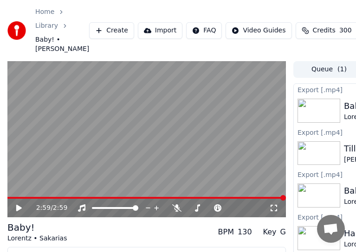 This screenshot has height=252, width=356. Describe the element at coordinates (331, 229) in the screenshot. I see `a: Öppna chatt` at that location.